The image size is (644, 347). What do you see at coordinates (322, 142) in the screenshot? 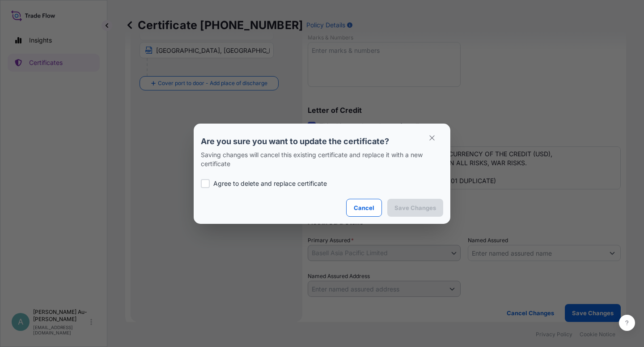
I see `p: Are you sure you want to update the certificate?` at bounding box center [322, 142].